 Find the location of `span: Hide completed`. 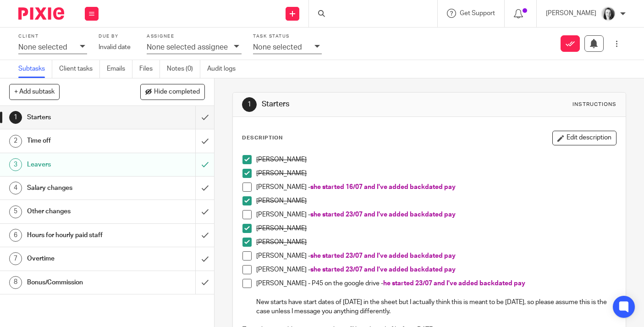

span: Hide completed is located at coordinates (177, 92).